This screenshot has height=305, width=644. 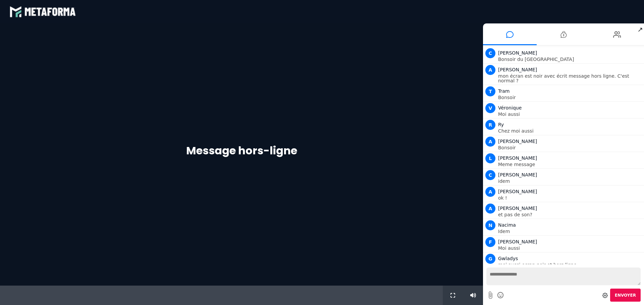 I want to click on span: Tram, so click(x=504, y=91).